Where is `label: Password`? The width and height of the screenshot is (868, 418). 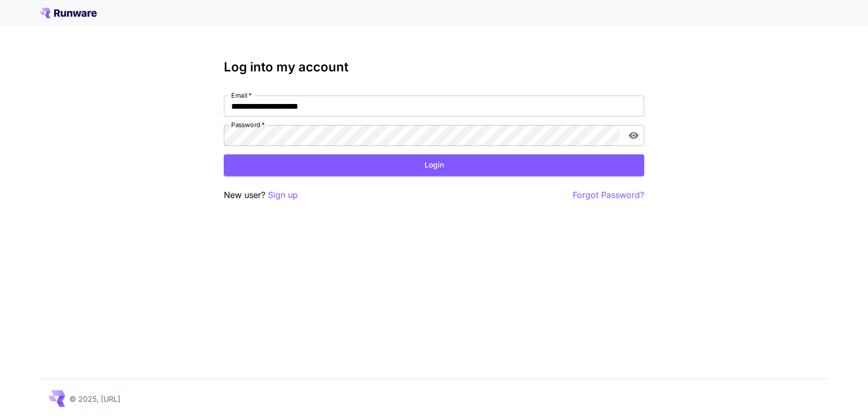 label: Password is located at coordinates (248, 124).